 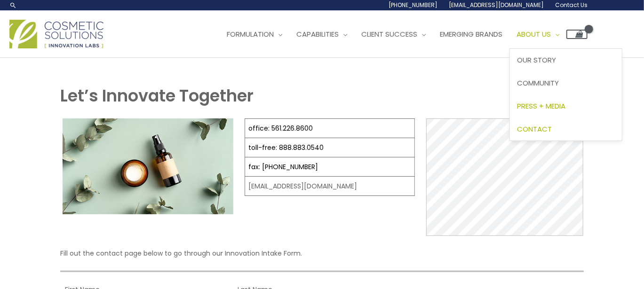 I want to click on a: About Us, so click(x=538, y=34).